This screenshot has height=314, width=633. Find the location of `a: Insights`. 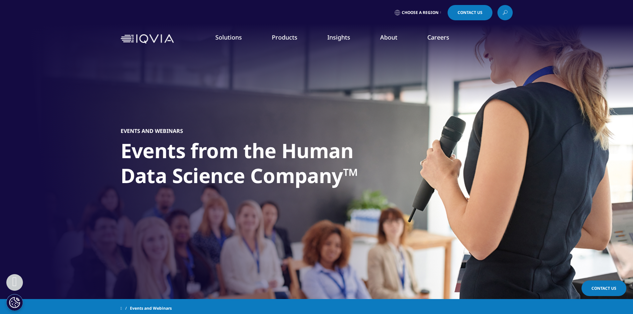

a: Insights is located at coordinates (339, 37).